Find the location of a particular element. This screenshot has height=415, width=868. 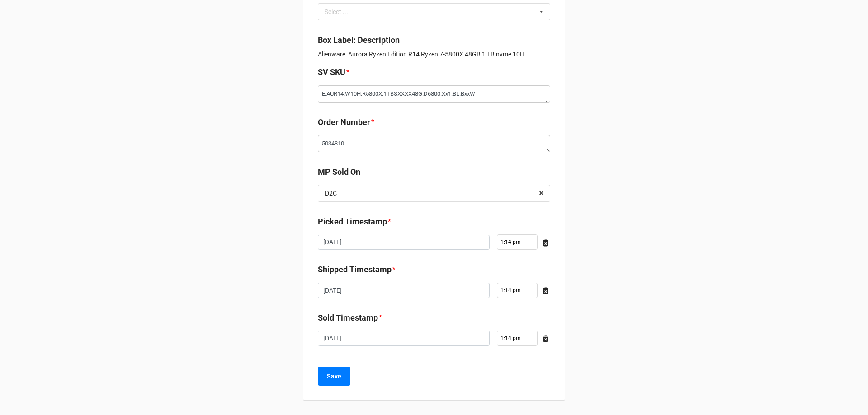

label: Picked Timestamp is located at coordinates (352, 222).